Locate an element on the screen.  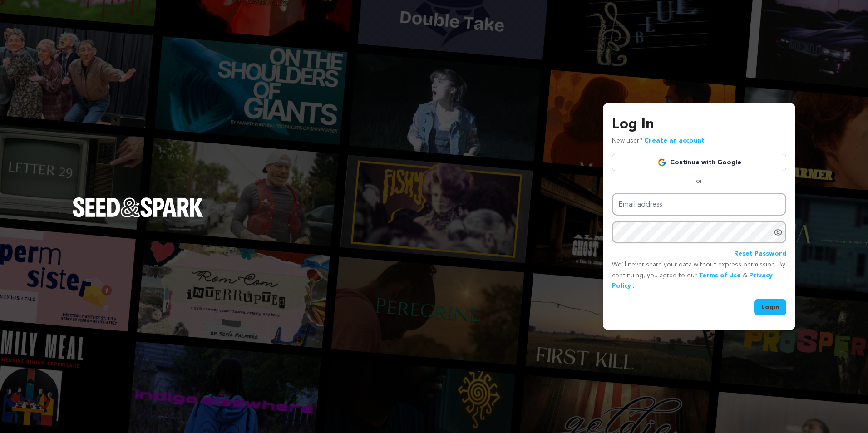
a: Reset Password is located at coordinates (760, 254).